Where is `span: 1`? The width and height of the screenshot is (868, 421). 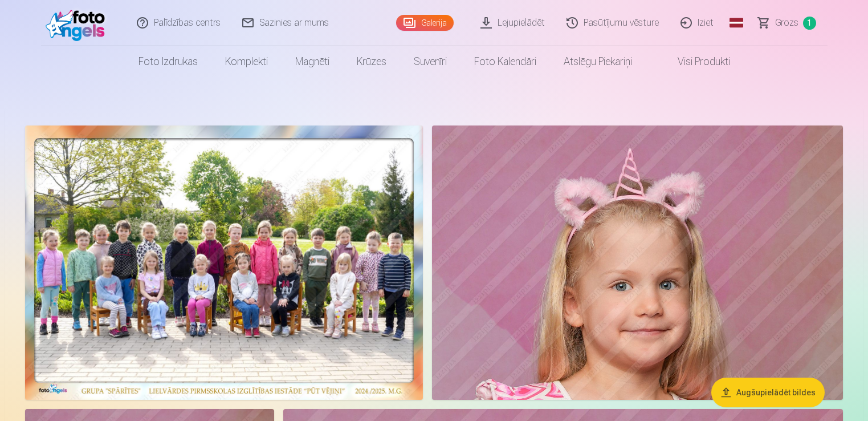
span: 1 is located at coordinates (809, 23).